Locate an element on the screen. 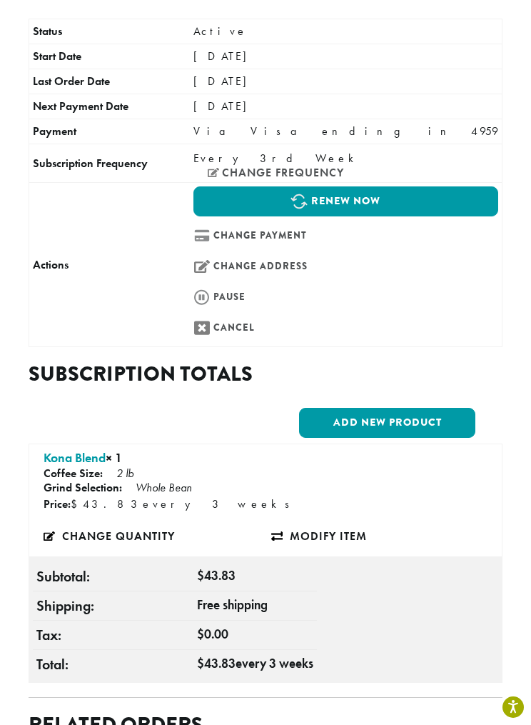  th: Shipping: is located at coordinates (113, 605).